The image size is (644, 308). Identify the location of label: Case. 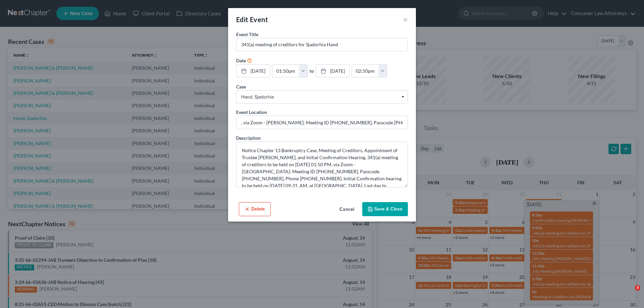
(241, 87).